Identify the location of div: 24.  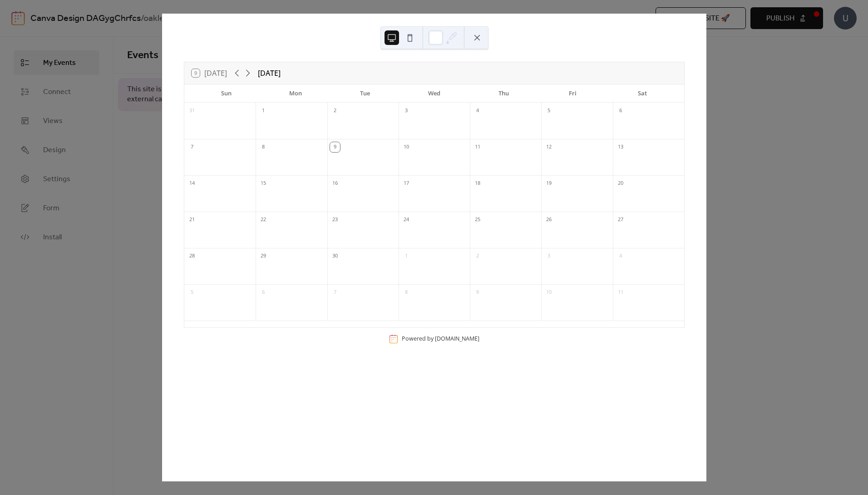
(406, 220).